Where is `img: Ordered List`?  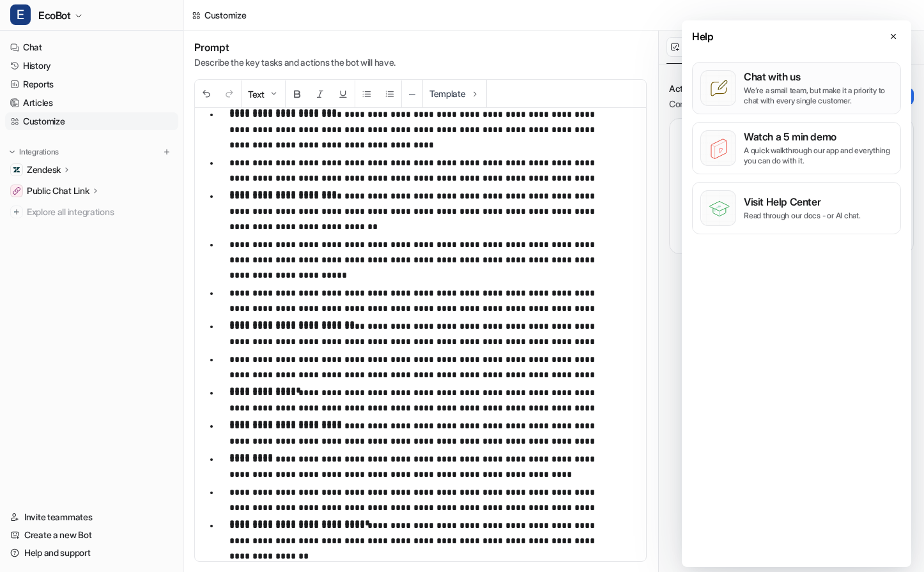
img: Ordered List is located at coordinates (390, 94).